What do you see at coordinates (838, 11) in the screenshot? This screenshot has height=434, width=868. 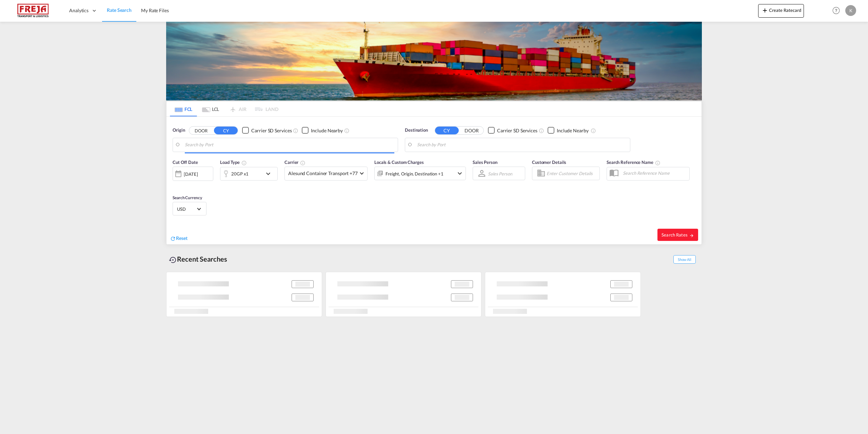 I see `div: Help` at bounding box center [838, 11].